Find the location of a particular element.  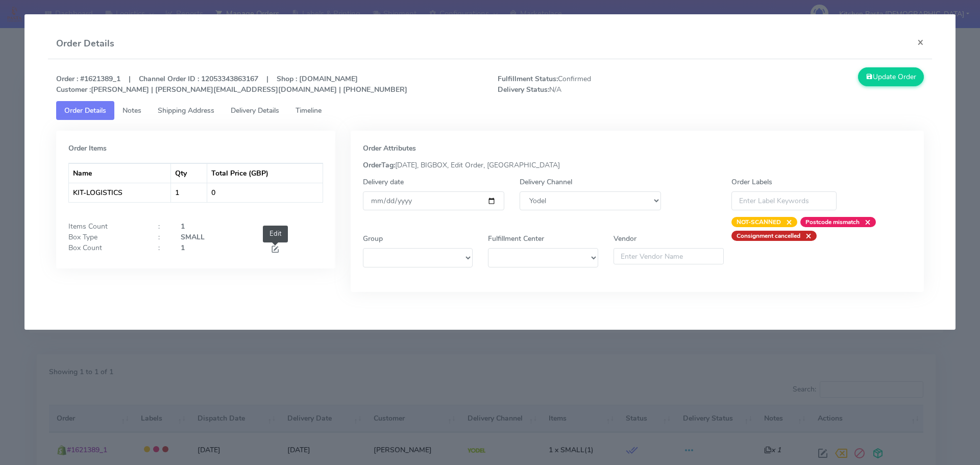

span: Timeline is located at coordinates (308, 110).